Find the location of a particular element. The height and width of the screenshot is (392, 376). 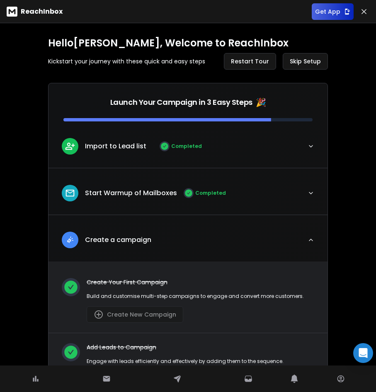

button: leadStart Warmup of MailboxesCompleted is located at coordinates (188, 197).